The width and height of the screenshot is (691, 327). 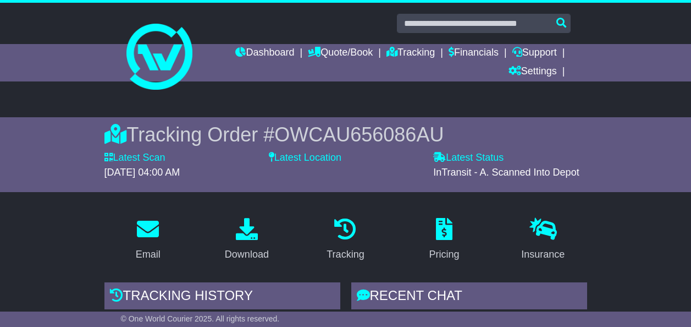 What do you see at coordinates (148, 240) in the screenshot?
I see `a: Email` at bounding box center [148, 240].